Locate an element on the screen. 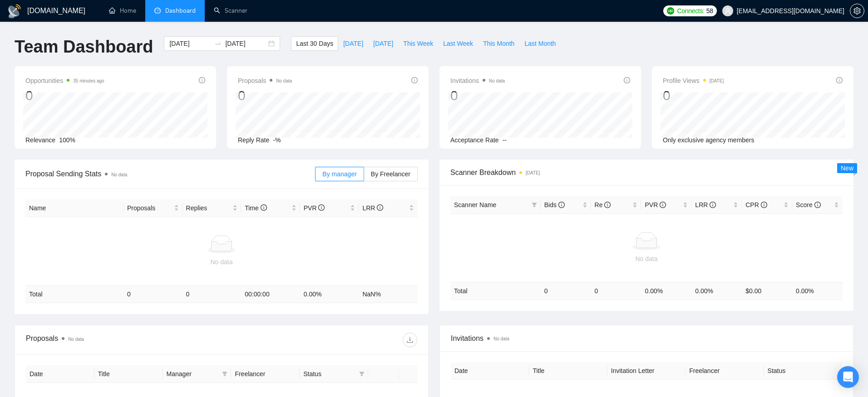  button: Last Month is located at coordinates (540, 43).